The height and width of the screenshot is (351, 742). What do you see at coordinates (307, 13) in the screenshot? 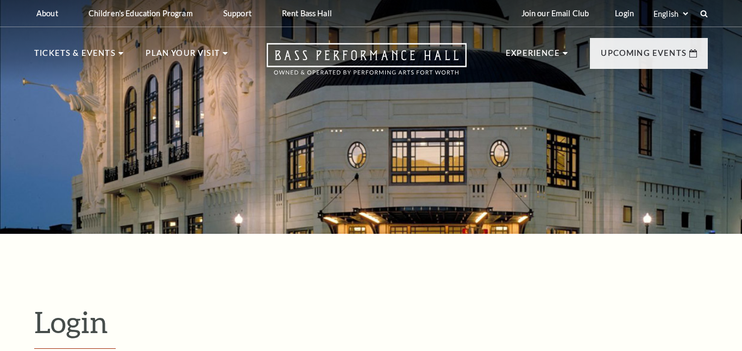
I see `p: Rent Bass Hall` at bounding box center [307, 13].